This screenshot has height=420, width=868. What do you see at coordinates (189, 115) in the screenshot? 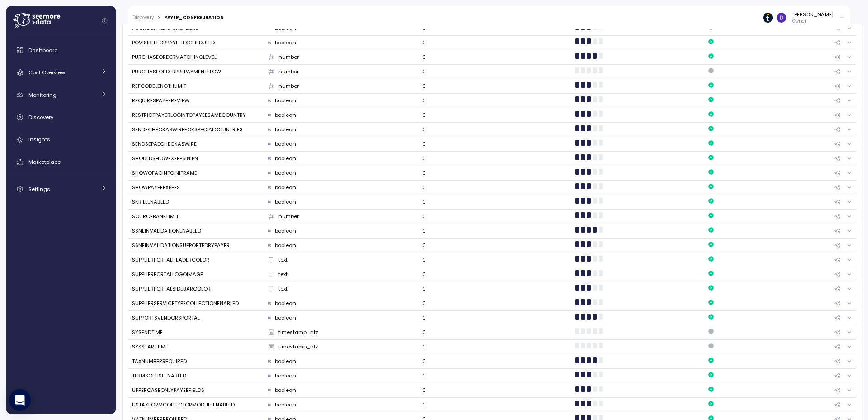
I see `div: RESTRICTPAYERLOGINTOPAYEESAMECOUNTRY` at bounding box center [189, 115].